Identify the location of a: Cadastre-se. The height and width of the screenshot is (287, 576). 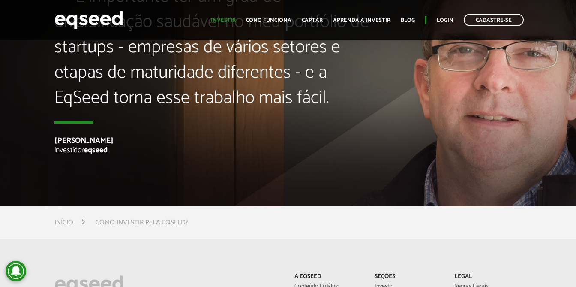
(494, 20).